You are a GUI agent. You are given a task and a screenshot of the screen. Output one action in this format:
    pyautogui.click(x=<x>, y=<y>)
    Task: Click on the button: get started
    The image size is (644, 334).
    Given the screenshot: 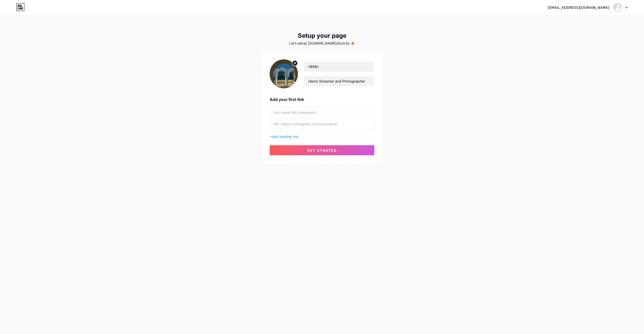 What is the action you would take?
    pyautogui.click(x=322, y=151)
    